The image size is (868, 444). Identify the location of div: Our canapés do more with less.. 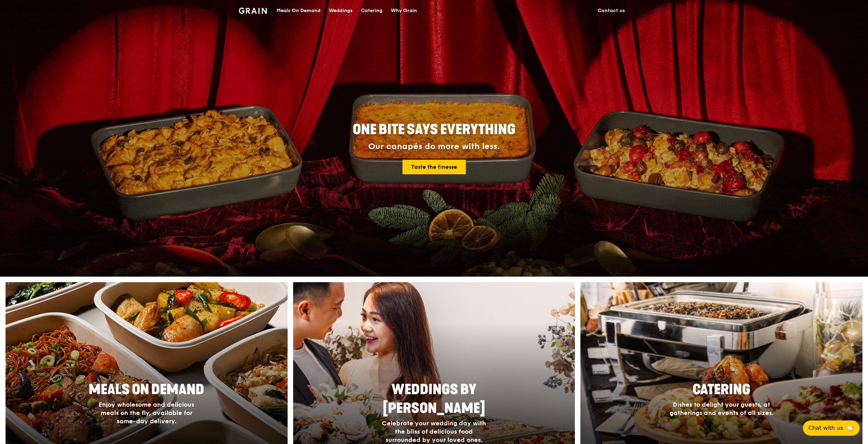
(434, 146).